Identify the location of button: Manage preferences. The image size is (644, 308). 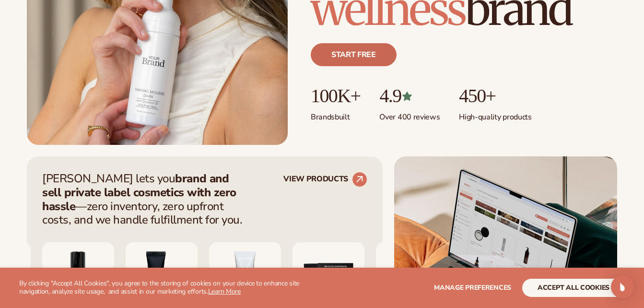
(472, 288).